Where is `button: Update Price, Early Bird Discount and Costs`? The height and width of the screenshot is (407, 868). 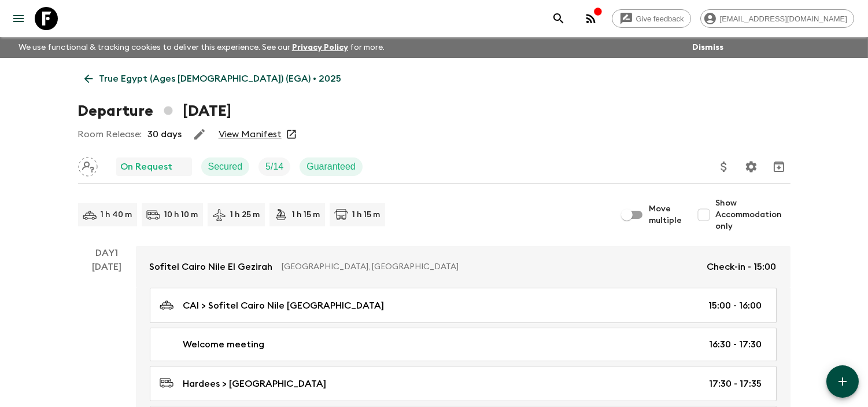
button: Update Price, Early Bird Discount and Costs is located at coordinates (724, 166).